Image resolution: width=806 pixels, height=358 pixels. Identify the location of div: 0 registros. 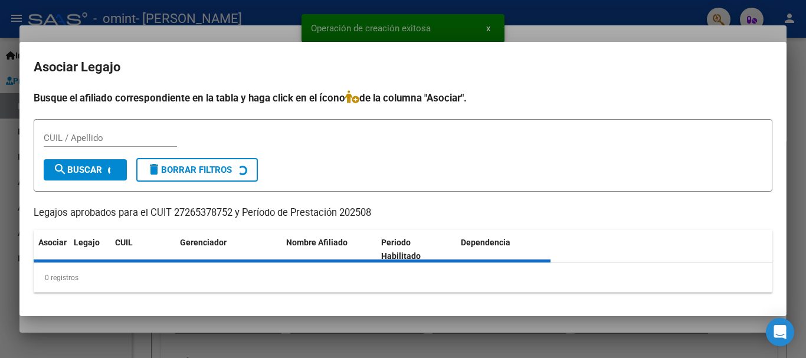
(403, 278).